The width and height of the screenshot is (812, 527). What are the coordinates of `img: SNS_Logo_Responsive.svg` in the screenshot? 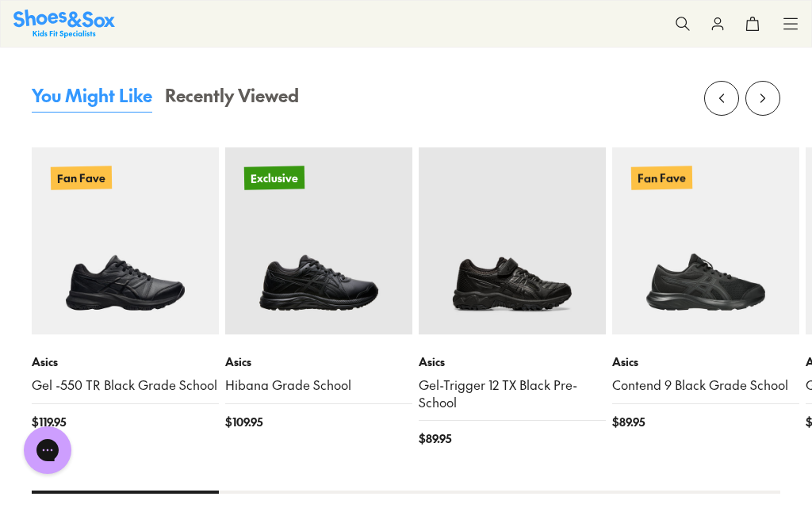 It's located at (64, 23).